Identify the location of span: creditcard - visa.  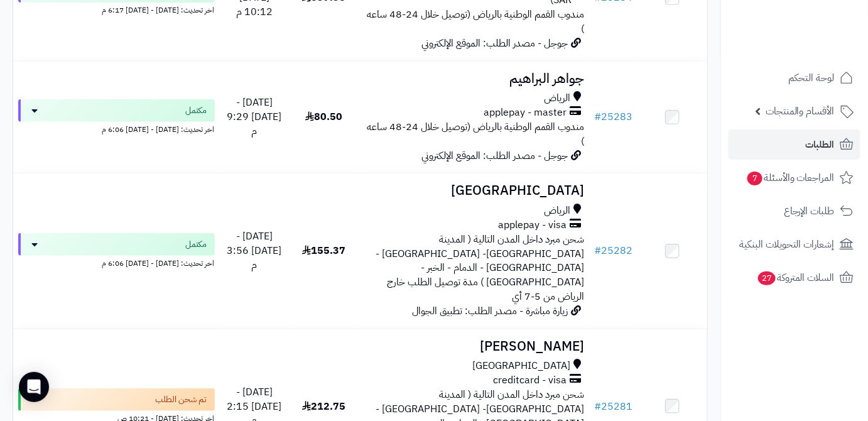
(530, 380).